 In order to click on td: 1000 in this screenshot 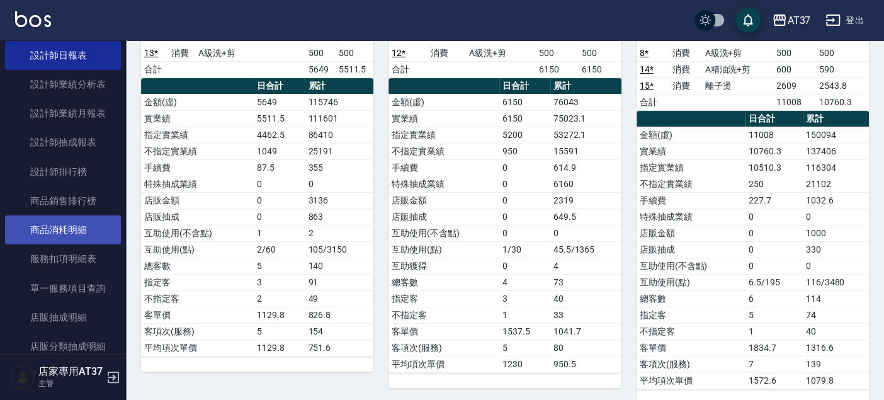, I will do `click(836, 233)`.